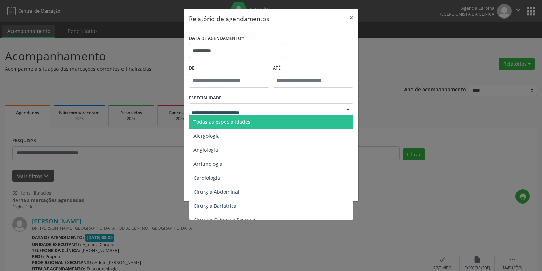 The image size is (542, 271). I want to click on span: Alergologia, so click(206, 136).